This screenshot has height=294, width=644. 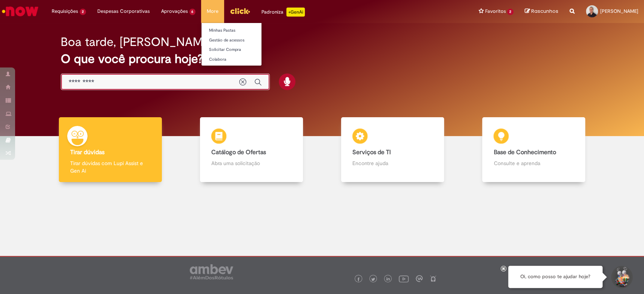 What do you see at coordinates (542, 11) in the screenshot?
I see `a: Rascunhos` at bounding box center [542, 11].